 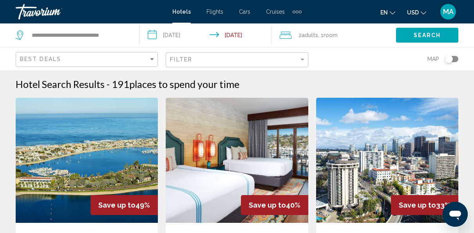 I want to click on span: MA, so click(x=448, y=12).